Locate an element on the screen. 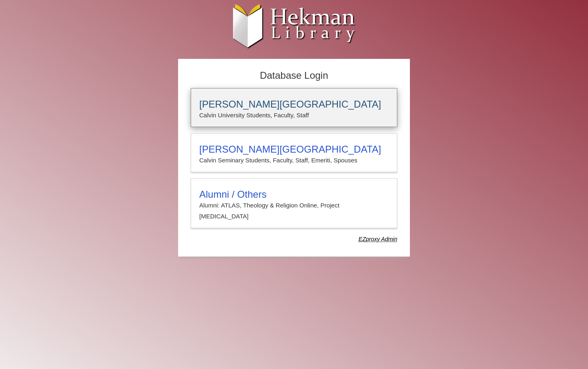 The image size is (588, 369). h3: Alumni / Others is located at coordinates (294, 194).